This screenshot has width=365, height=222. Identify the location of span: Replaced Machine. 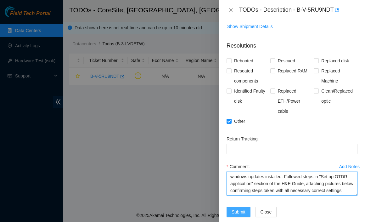
(338, 76).